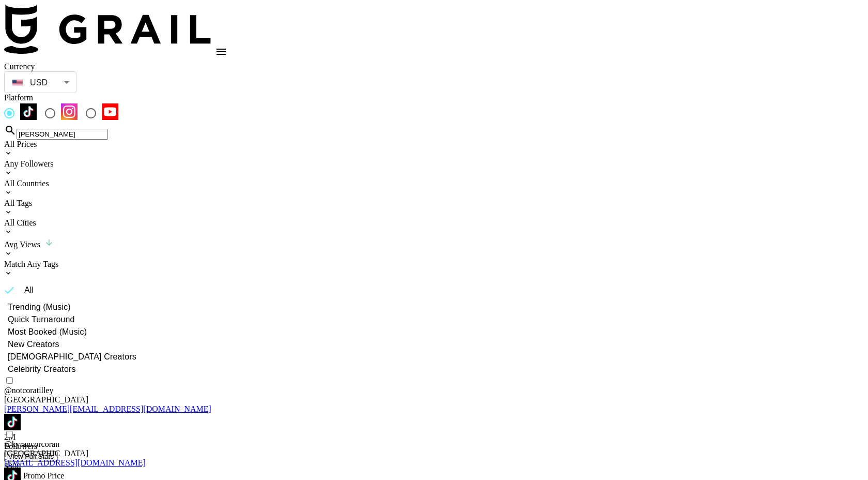 This screenshot has width=868, height=480. I want to click on div: Currency, so click(40, 67).